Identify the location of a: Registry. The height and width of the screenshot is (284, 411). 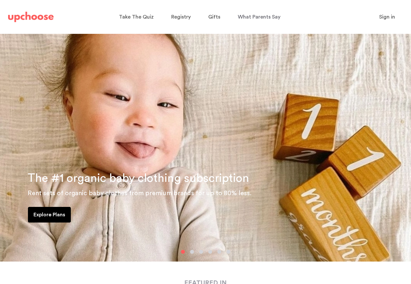
(182, 17).